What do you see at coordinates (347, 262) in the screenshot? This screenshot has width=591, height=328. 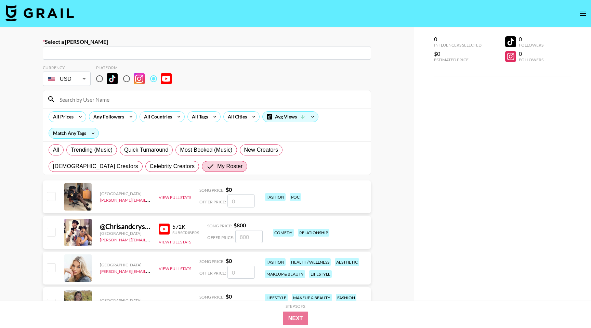 I see `div: aesthetic` at bounding box center [347, 262].